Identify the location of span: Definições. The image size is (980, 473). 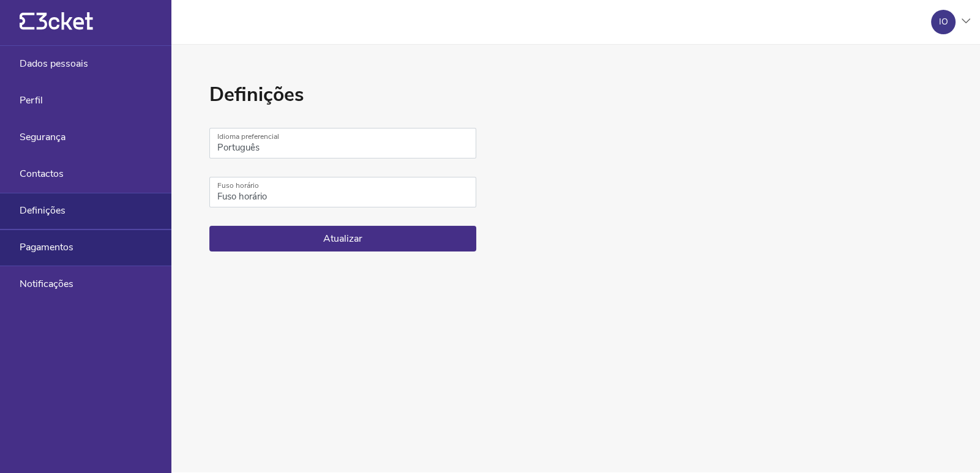
(42, 210).